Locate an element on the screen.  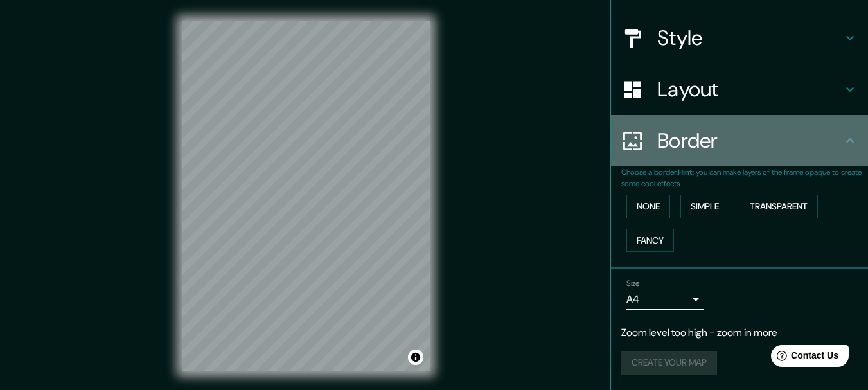
label: Size is located at coordinates (633, 284).